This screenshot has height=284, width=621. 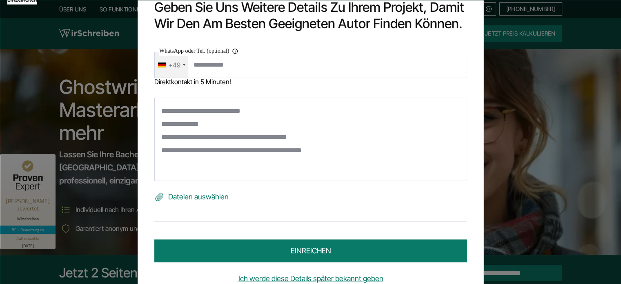 What do you see at coordinates (201, 51) in the screenshot?
I see `label: WhatsApp oder Tel. (optional)` at bounding box center [201, 51].